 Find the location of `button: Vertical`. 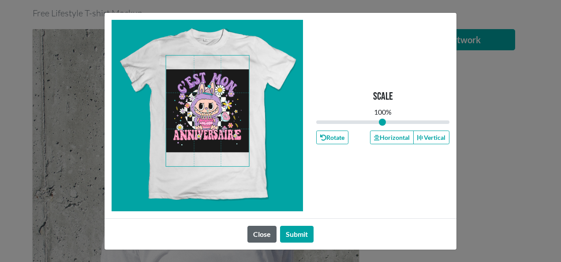

button: Vertical is located at coordinates (431, 137).